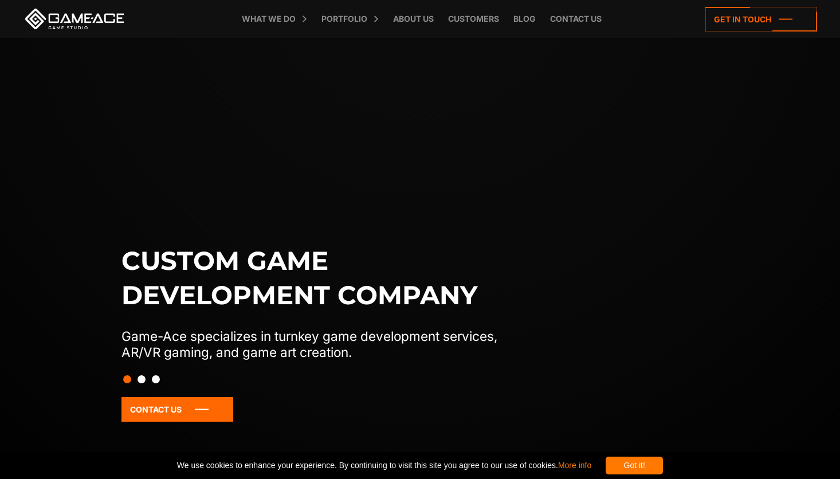  I want to click on button: Slide 3, so click(156, 379).